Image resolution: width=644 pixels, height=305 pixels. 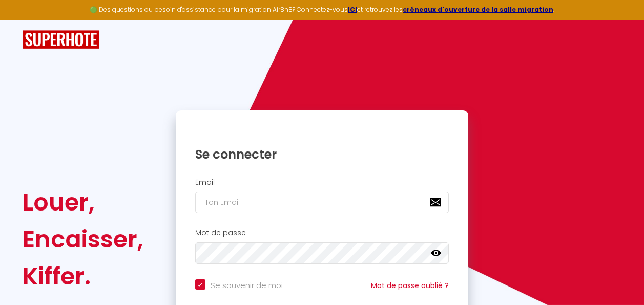 What do you see at coordinates (322, 202) in the screenshot?
I see `input: Ton Email` at bounding box center [322, 202].